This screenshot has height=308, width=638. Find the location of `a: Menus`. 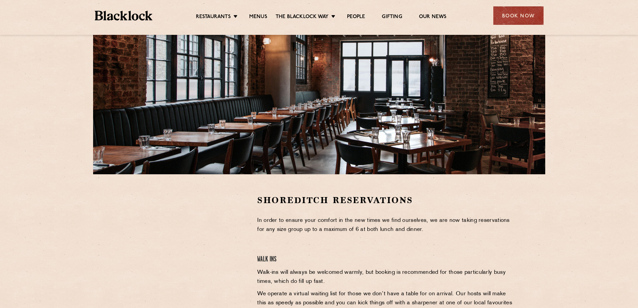

a: Menus is located at coordinates (258, 17).